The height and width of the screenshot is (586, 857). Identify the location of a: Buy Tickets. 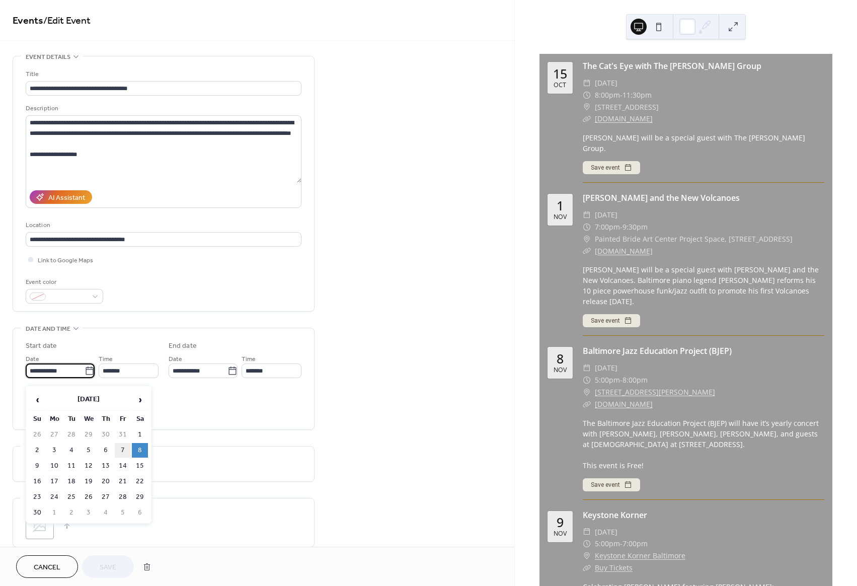
(614, 567).